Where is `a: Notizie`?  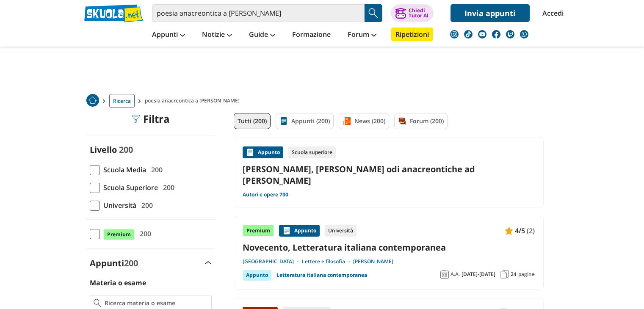
a: Notizie is located at coordinates (217, 35).